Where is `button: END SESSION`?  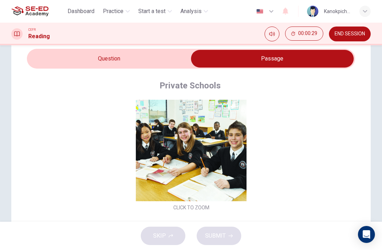 button: END SESSION is located at coordinates (350, 34).